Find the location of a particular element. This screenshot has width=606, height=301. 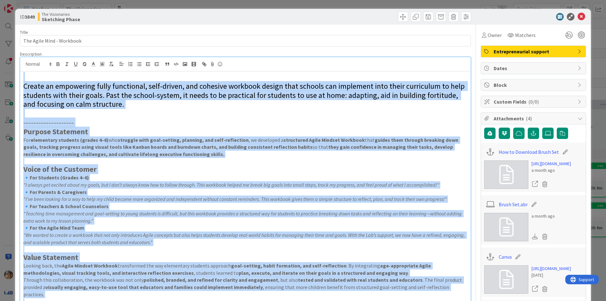

span: Owner is located at coordinates (495, 35).